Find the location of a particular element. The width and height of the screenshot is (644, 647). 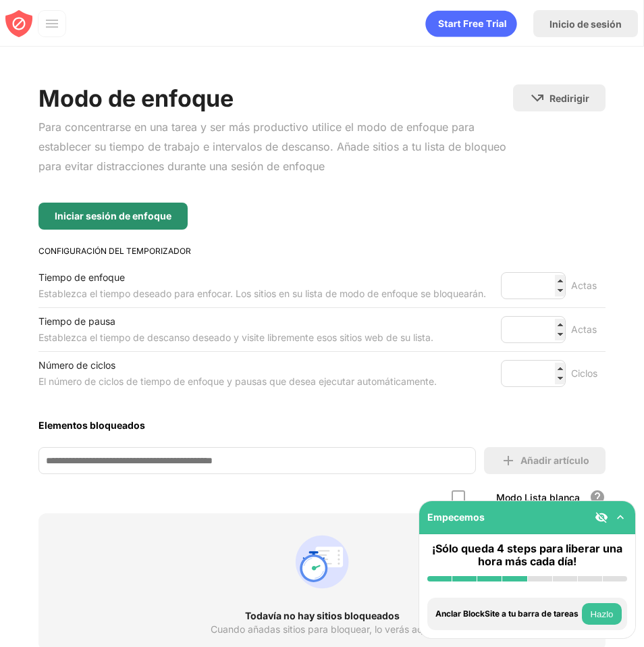

div: Tiempo de pausa is located at coordinates (235, 321).